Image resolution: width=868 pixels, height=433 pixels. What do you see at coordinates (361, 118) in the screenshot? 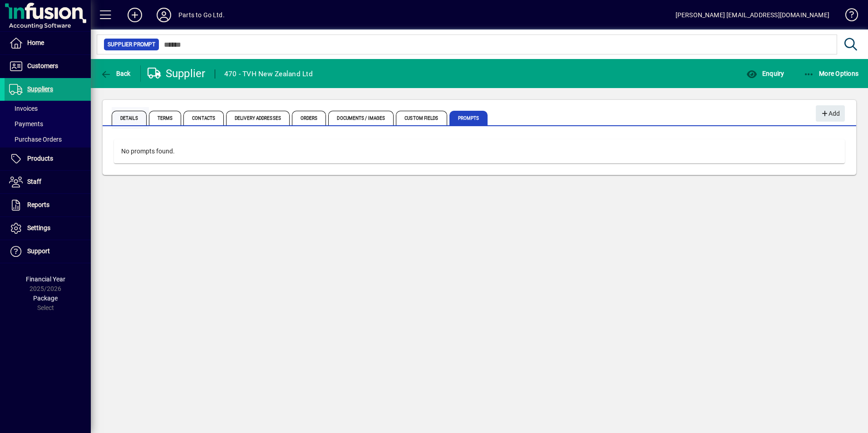
I see `span: Documents / Images` at bounding box center [361, 118].